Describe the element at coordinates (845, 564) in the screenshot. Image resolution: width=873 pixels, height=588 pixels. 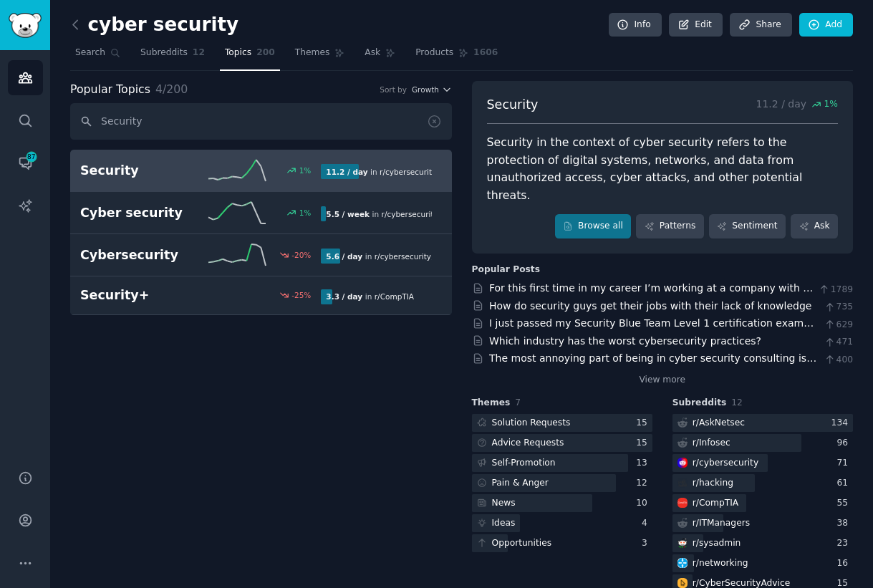
I see `div: 16` at that location.